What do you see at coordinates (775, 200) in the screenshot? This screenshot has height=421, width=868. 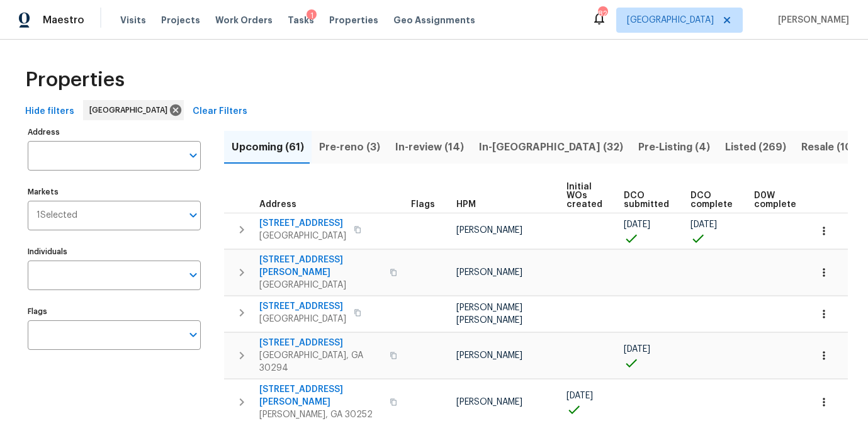 I see `span: D0W complete` at bounding box center [775, 200].